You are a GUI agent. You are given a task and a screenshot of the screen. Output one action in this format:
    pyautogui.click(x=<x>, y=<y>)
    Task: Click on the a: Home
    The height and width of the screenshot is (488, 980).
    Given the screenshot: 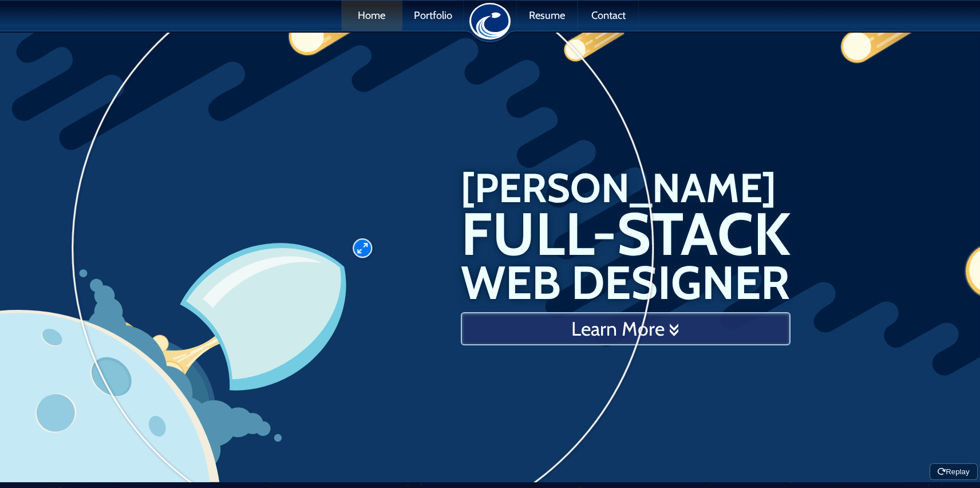 What is the action you would take?
    pyautogui.click(x=371, y=16)
    